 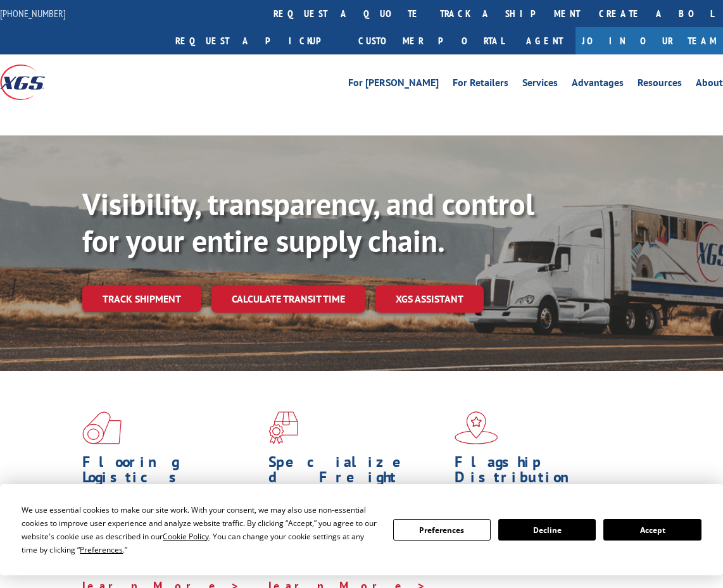 What do you see at coordinates (288, 299) in the screenshot?
I see `a: Calculate transit time` at bounding box center [288, 299].